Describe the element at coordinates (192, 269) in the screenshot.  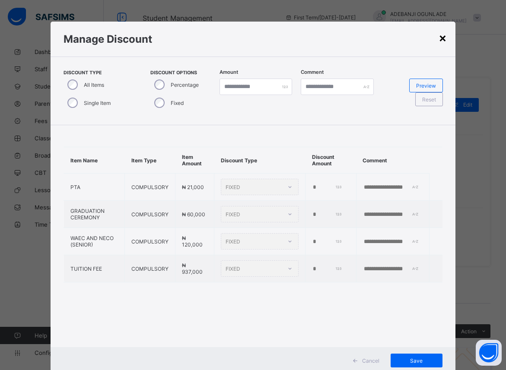
I see `span: ₦ 937,000` at that location.